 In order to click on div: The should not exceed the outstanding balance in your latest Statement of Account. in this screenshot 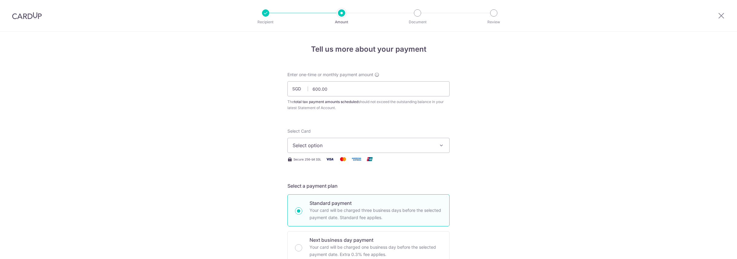, I will do `click(369, 105)`.